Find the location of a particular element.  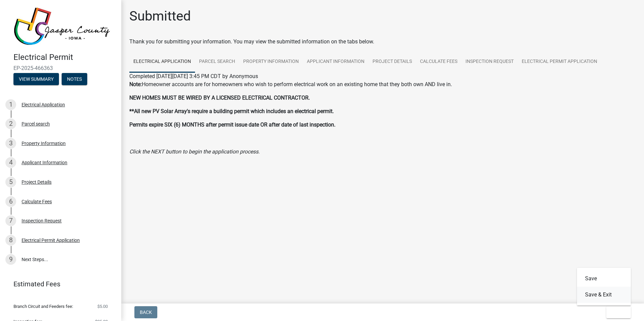

div: Electrical Permit Application is located at coordinates (51, 241).